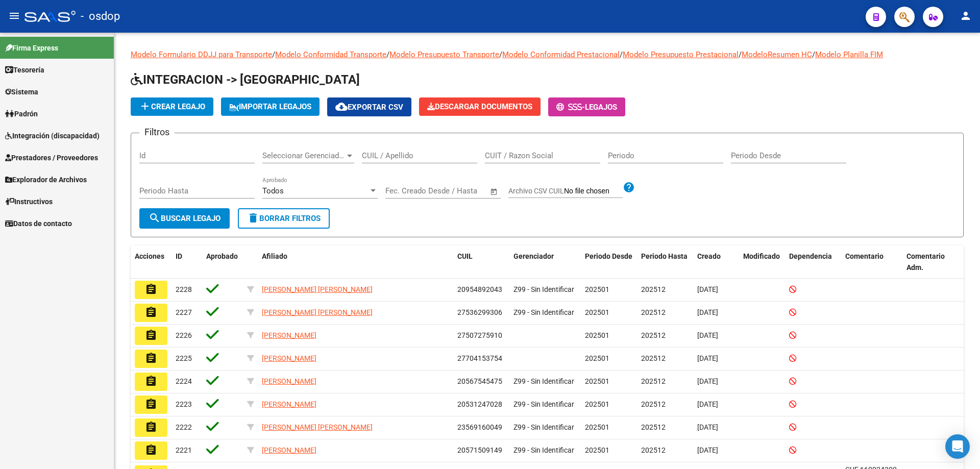 The image size is (980, 469). What do you see at coordinates (21, 114) in the screenshot?
I see `span: Padrón` at bounding box center [21, 114].